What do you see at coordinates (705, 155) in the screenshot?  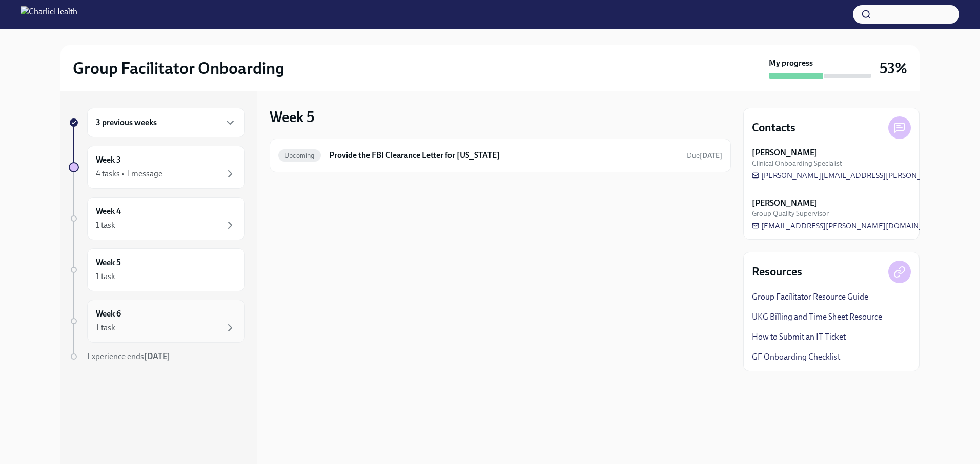 I see `span: September 23rd, 2025 10:00` at bounding box center [705, 155].